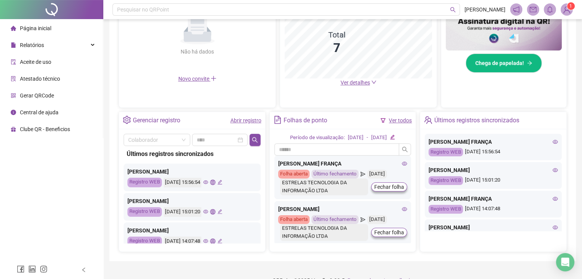 This screenshot has height=279, width=582. What do you see at coordinates (359, 83) in the screenshot?
I see `a: Ver detalhes down` at bounding box center [359, 83].